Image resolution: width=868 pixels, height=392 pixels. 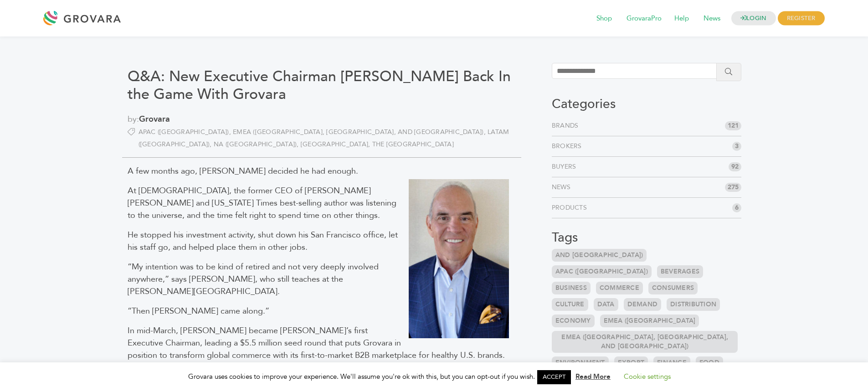 I want to click on a: Beverages, so click(x=680, y=272).